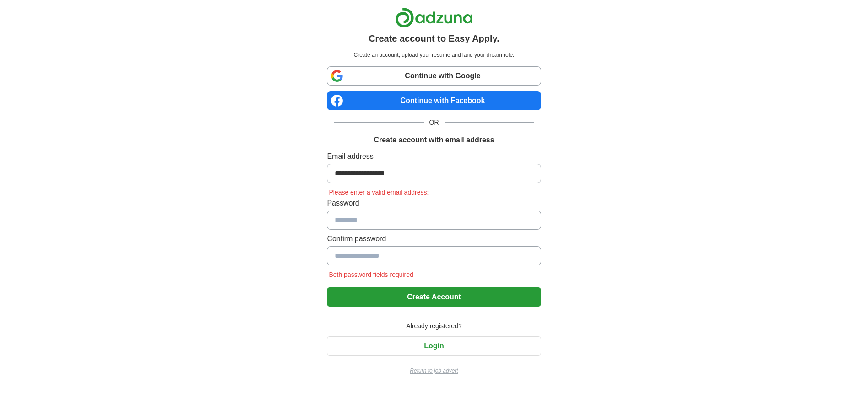  I want to click on a: Return to job advert, so click(433, 371).